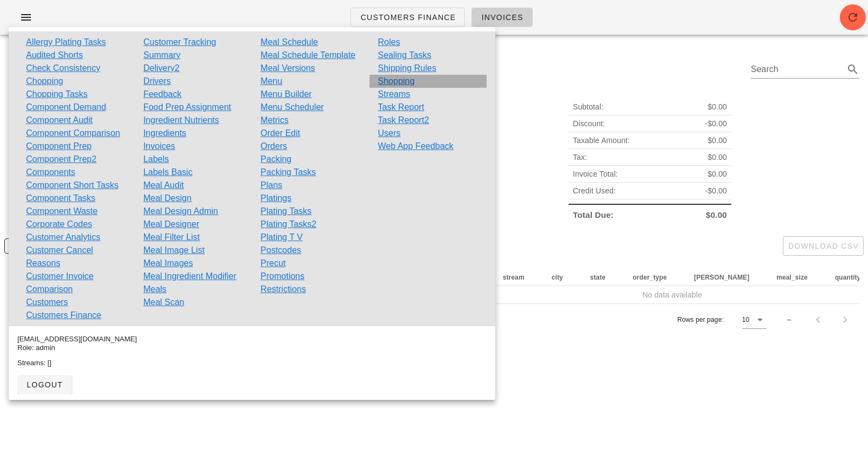  What do you see at coordinates (87, 277) in the screenshot?
I see `th: date: Not sorted. Activate to sort ascending.` at bounding box center [87, 277].